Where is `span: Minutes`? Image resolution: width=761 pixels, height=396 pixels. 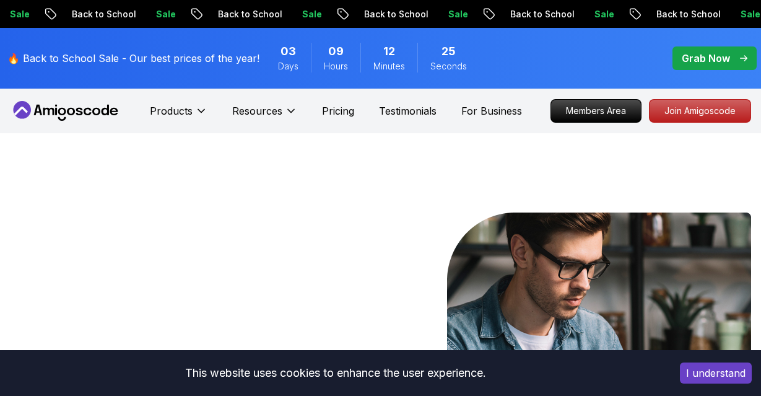 span: Minutes is located at coordinates (389, 66).